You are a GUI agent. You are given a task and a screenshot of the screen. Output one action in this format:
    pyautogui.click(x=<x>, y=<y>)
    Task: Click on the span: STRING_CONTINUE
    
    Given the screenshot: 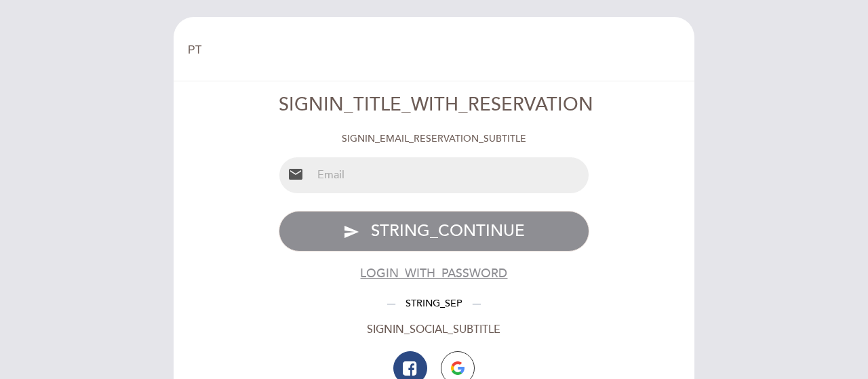 What is the action you would take?
    pyautogui.click(x=448, y=230)
    